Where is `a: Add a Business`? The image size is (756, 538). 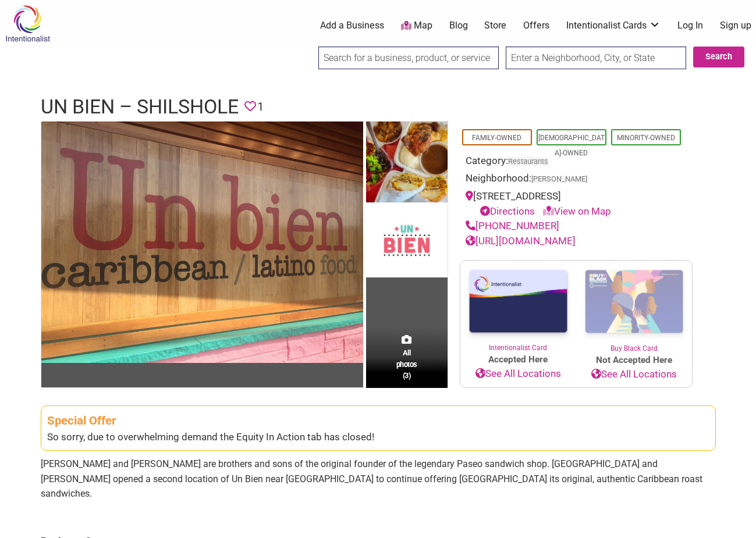 a: Add a Business is located at coordinates (352, 26).